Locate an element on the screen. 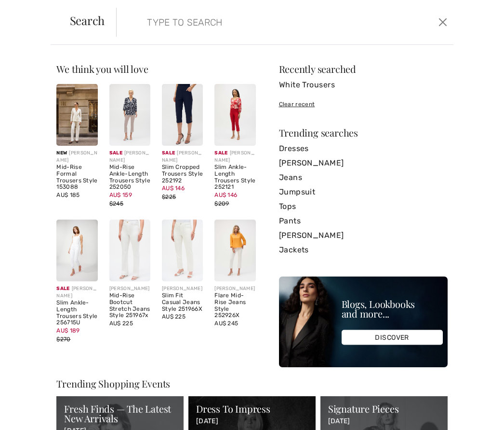  img: Mid-Rise Ankle-Length Trousers Style 252050. White is located at coordinates (130, 115).